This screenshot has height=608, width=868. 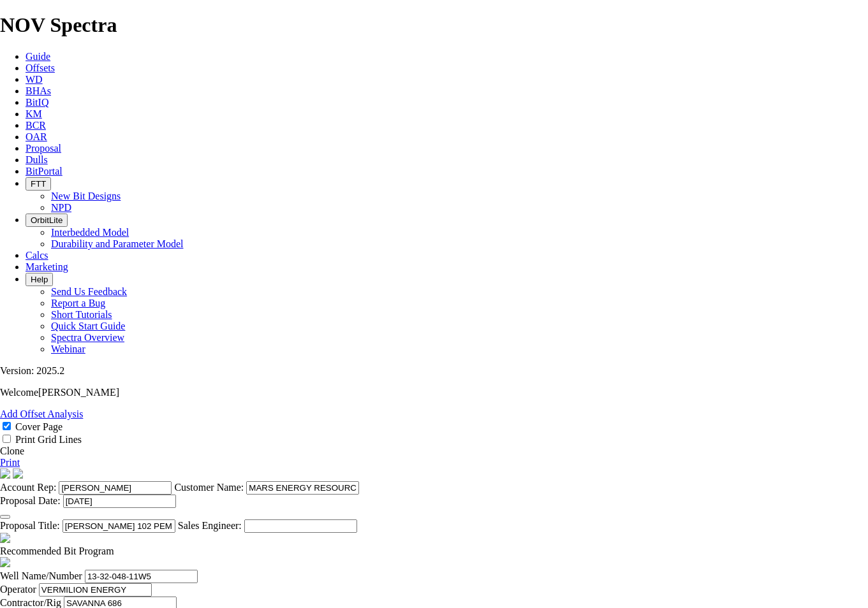 I want to click on a: WD, so click(x=34, y=79).